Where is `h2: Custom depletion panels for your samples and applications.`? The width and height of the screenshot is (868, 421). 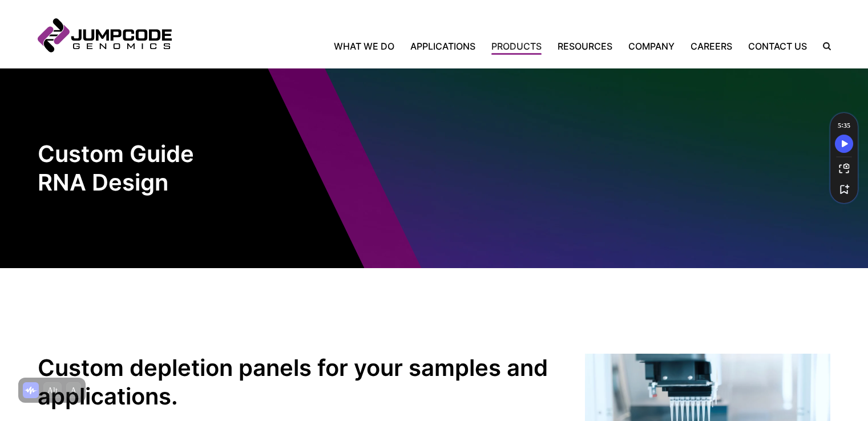
h2: Custom depletion panels for your samples and applications. is located at coordinates (298, 383).